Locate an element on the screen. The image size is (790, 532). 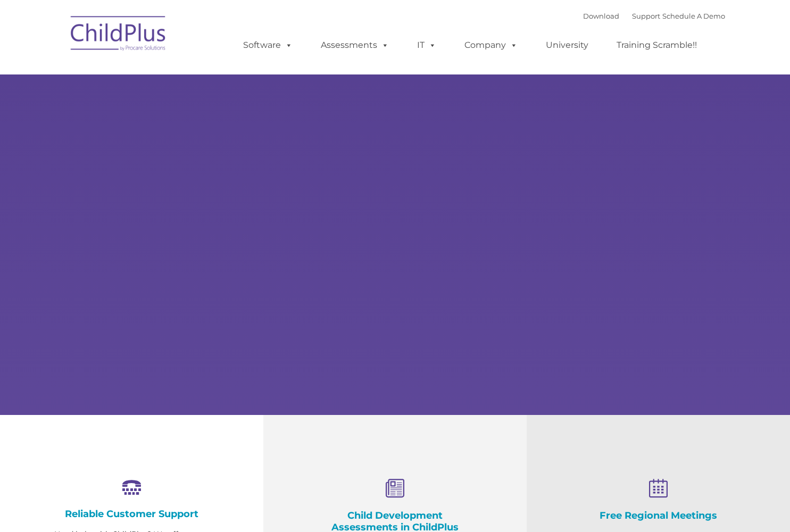
a: Assessments is located at coordinates (355, 45).